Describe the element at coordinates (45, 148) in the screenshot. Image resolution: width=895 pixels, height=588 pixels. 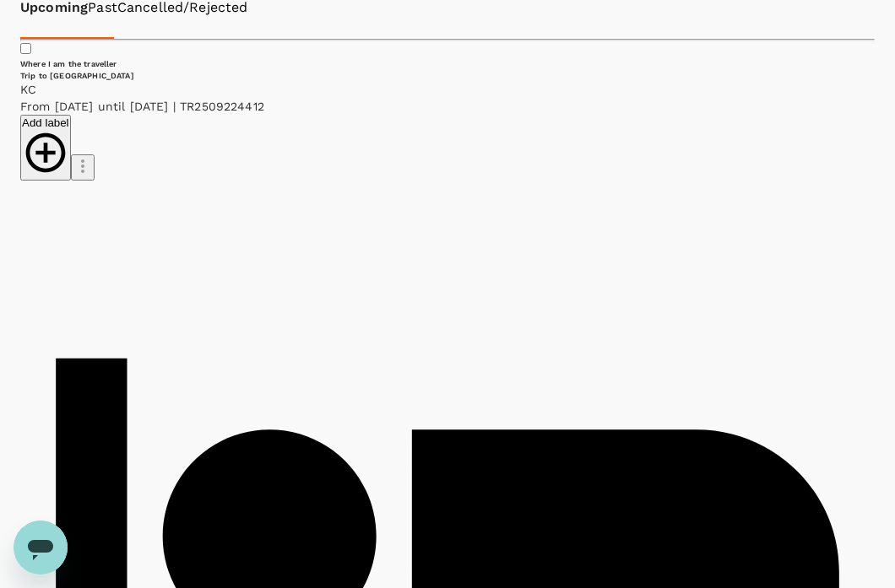
I see `button: Add label` at that location.